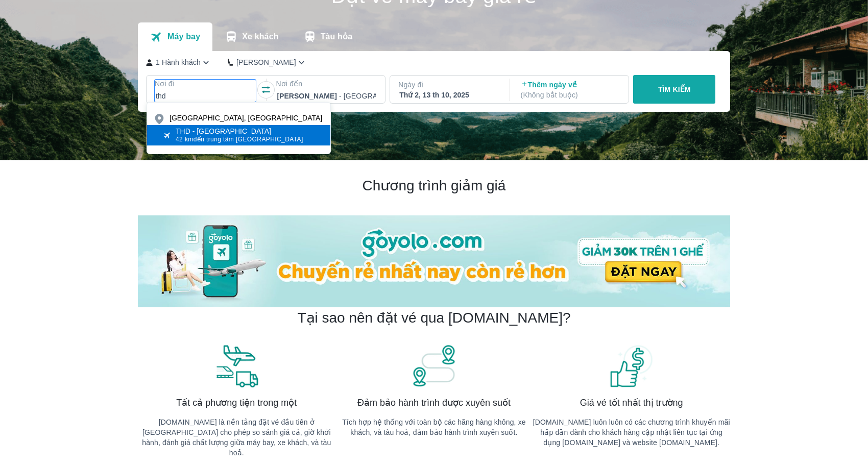 This screenshot has width=868, height=466. What do you see at coordinates (326, 84) in the screenshot?
I see `p: Nơi đến` at bounding box center [326, 84].